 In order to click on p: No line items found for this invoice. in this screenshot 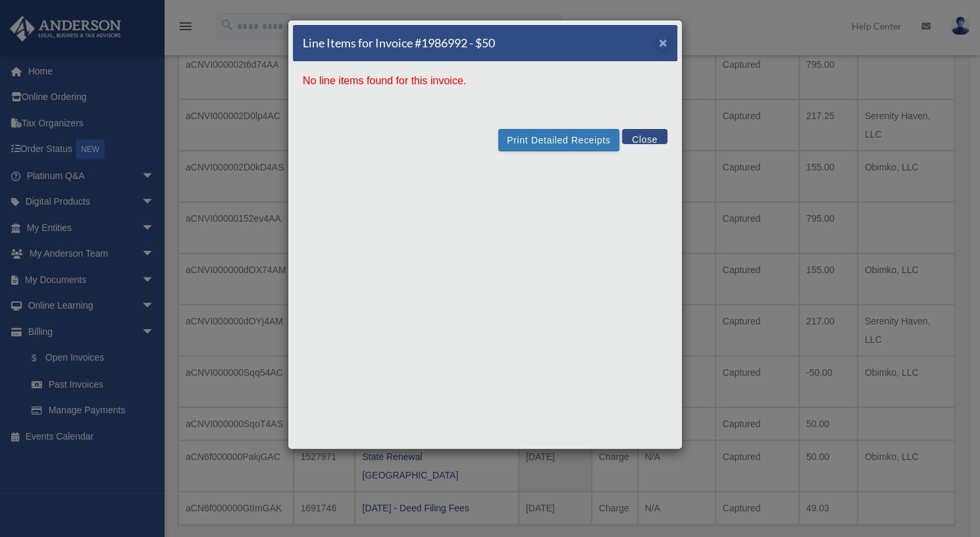, I will do `click(485, 81)`.